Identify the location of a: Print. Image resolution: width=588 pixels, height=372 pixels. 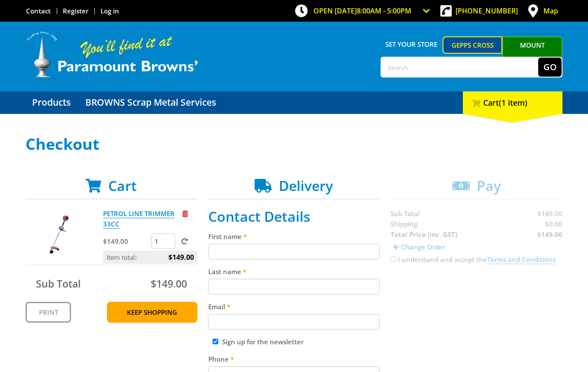
(48, 312).